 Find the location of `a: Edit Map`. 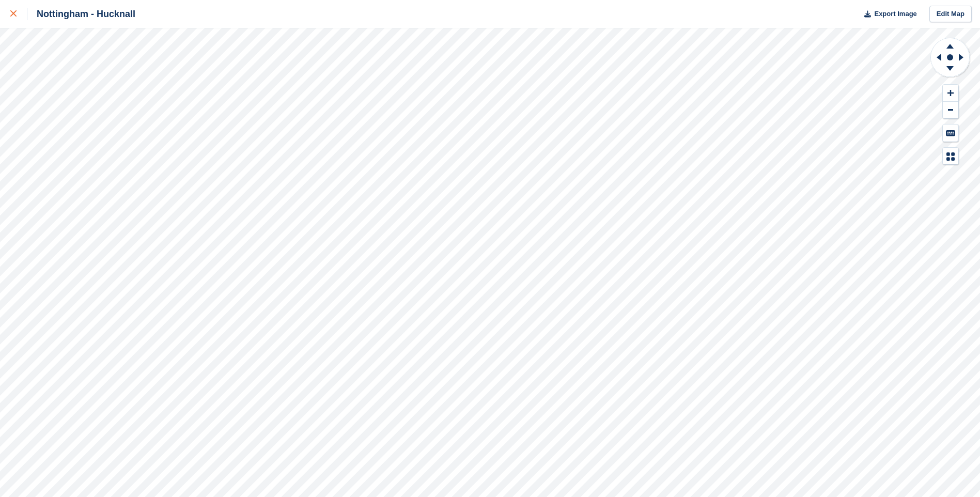

a: Edit Map is located at coordinates (951, 14).